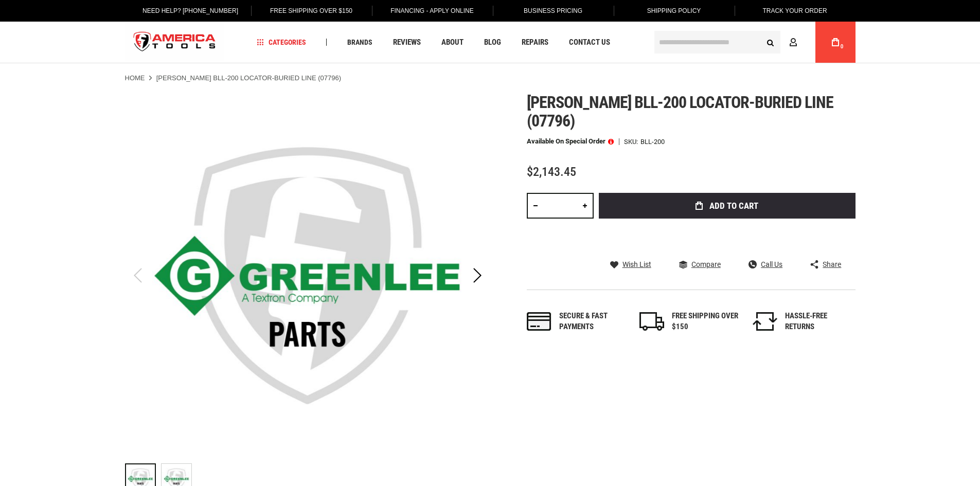 The width and height of the screenshot is (980, 486). I want to click on span: Share, so click(832, 265).